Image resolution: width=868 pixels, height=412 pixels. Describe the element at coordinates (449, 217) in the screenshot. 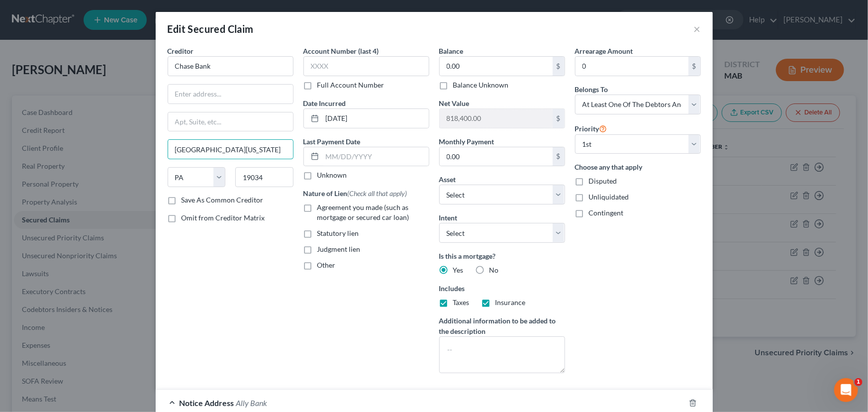

I see `label: Intent` at that location.